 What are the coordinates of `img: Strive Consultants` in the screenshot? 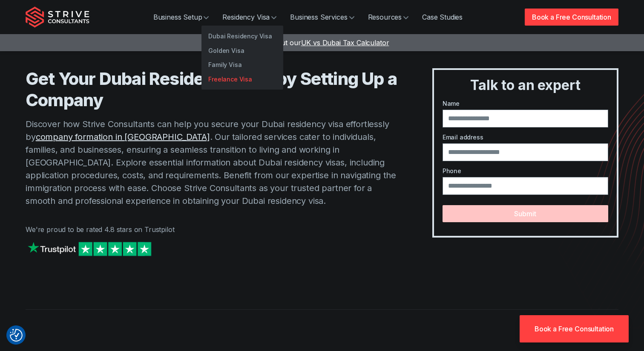 It's located at (58, 17).